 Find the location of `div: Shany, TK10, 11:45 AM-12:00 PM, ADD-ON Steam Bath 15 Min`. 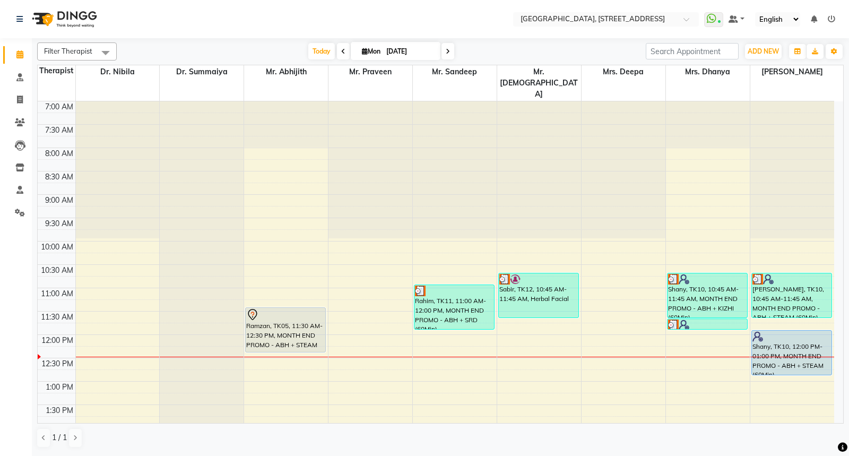

div: Shany, TK10, 11:45 AM-12:00 PM, ADD-ON Steam Bath 15 Min is located at coordinates (707, 324).